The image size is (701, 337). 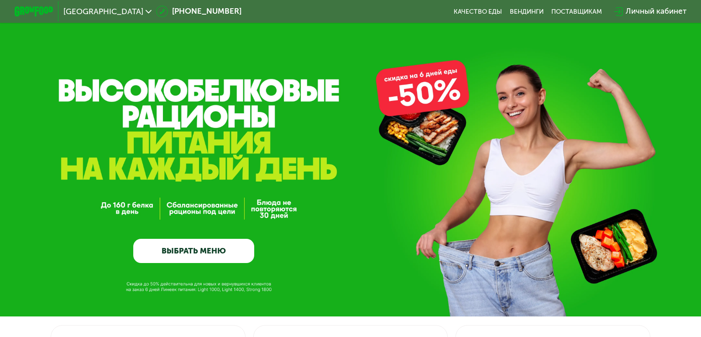 I want to click on div: поставщикам, so click(x=576, y=11).